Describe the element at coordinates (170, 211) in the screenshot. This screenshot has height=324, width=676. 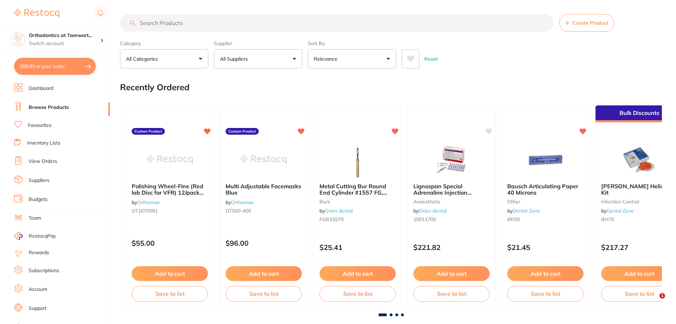
I see `small: OT1670091` at that location.